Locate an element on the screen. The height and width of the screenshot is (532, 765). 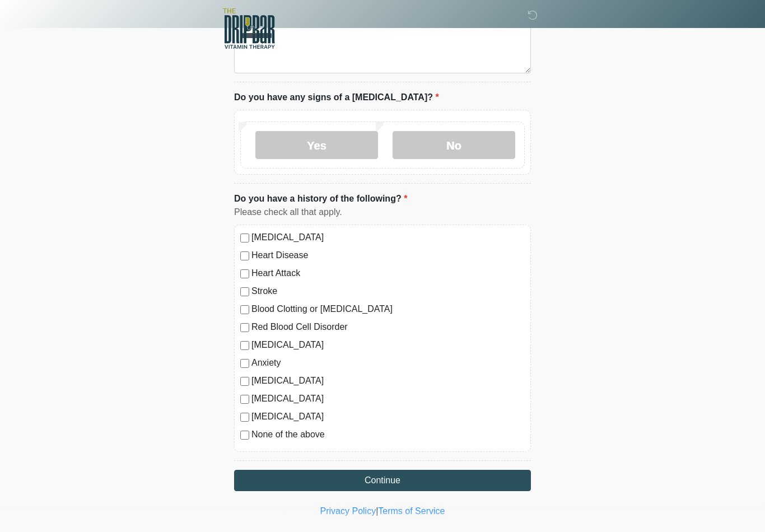
input: Heart Attack is located at coordinates (245, 274).